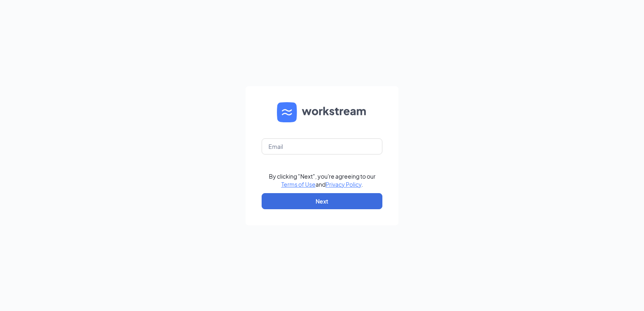  I want to click on a: Privacy Policy, so click(343, 184).